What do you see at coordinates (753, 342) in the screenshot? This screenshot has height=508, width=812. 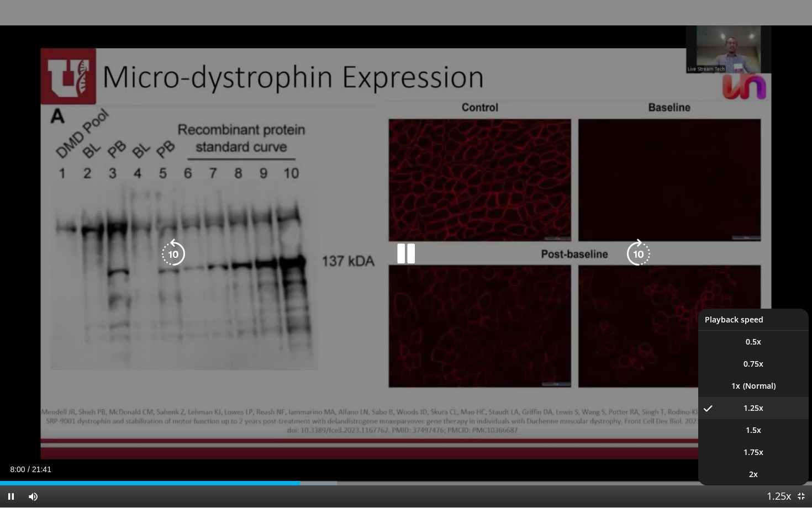 I see `span: 0.5x` at bounding box center [753, 342].